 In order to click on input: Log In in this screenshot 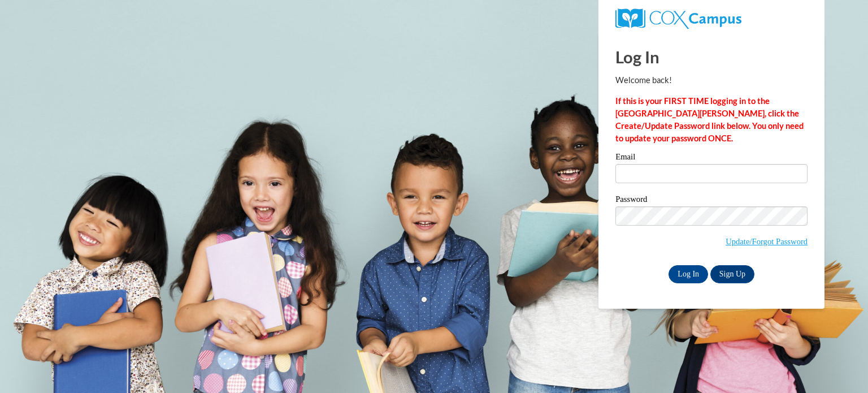, I will do `click(688, 275)`.